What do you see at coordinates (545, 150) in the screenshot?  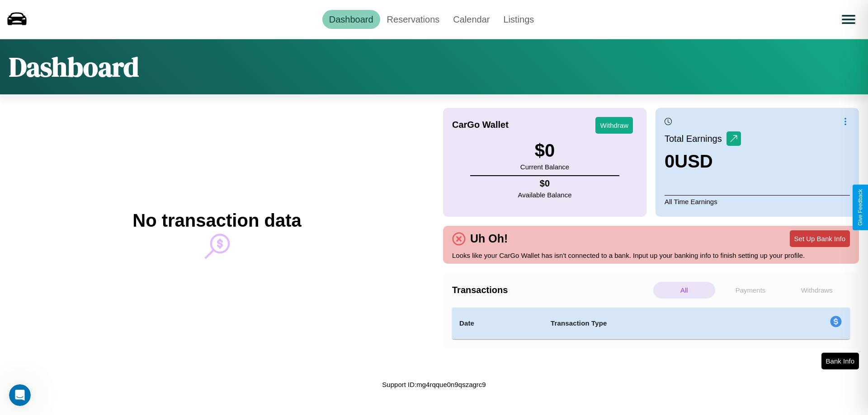 I see `h3: $ 0` at bounding box center [545, 150].